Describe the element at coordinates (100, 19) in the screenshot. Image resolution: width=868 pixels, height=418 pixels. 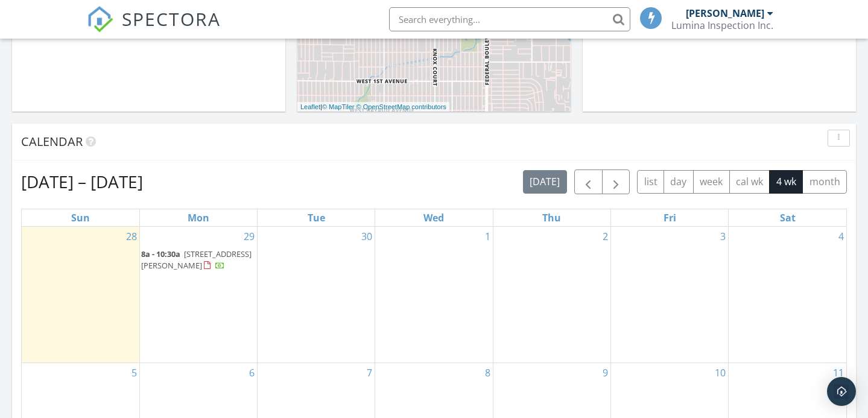
I see `img: The Best Home Inspection Software - Spectora` at that location.